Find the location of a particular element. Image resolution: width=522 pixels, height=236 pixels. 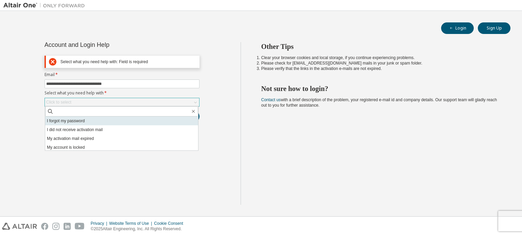

img: linkedin.svg is located at coordinates (67, 226).